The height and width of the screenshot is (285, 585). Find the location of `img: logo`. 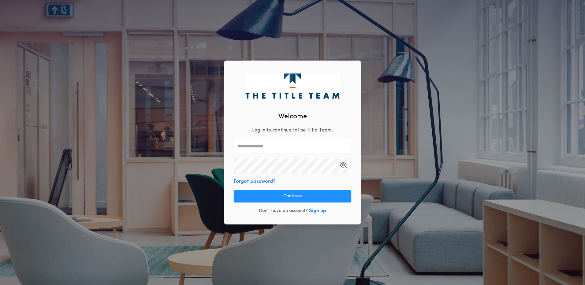

img: logo is located at coordinates (292, 86).